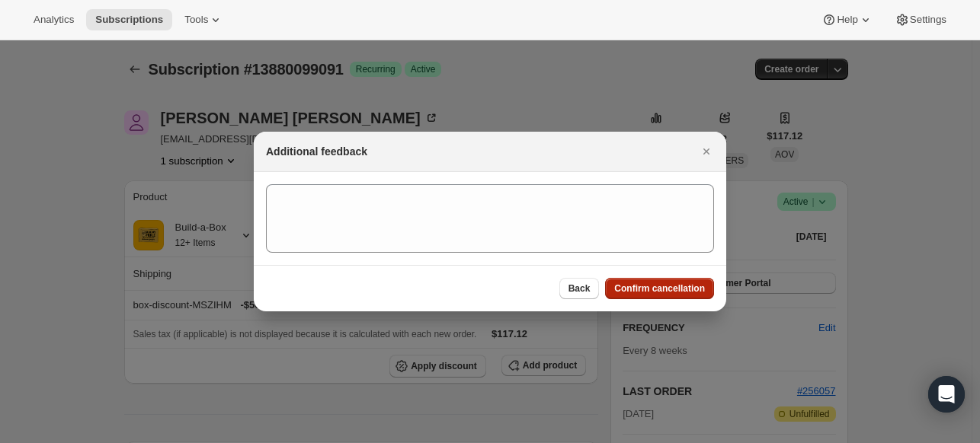 The height and width of the screenshot is (443, 980). What do you see at coordinates (579, 288) in the screenshot?
I see `button: Back` at bounding box center [579, 288].